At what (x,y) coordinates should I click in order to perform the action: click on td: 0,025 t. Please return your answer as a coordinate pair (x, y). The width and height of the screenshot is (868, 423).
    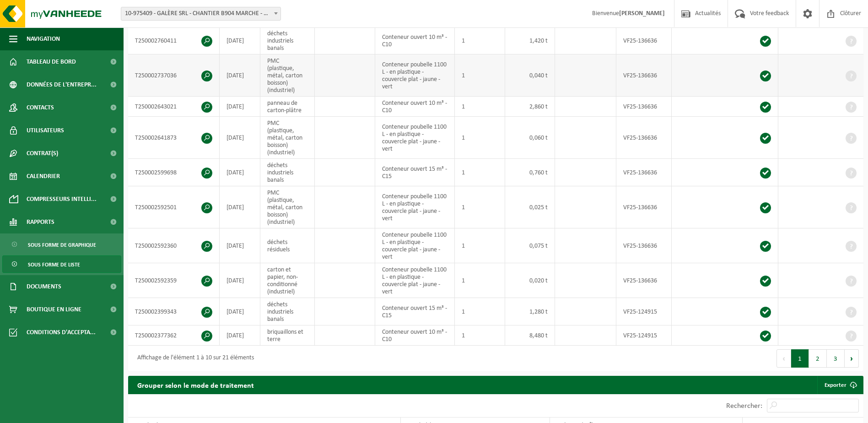
    Looking at the image, I should click on (530, 208).